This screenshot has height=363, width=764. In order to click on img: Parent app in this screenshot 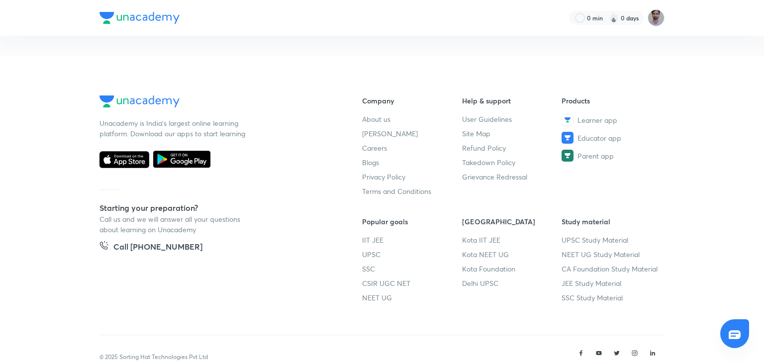, I will do `click(567, 156)`.